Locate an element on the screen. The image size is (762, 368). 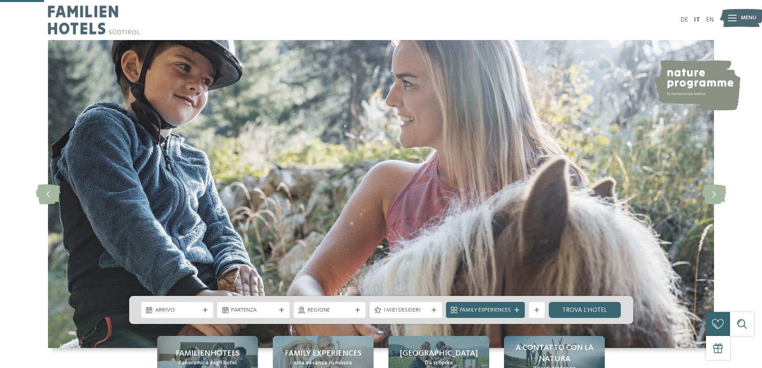
span: Familienhotels is located at coordinates (208, 353).